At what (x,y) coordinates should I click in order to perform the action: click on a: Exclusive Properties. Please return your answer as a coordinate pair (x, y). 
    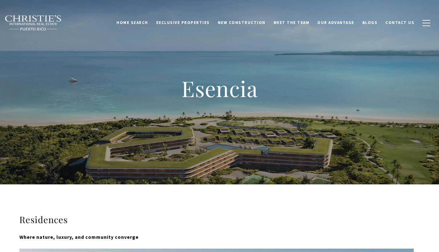
    Looking at the image, I should click on (183, 23).